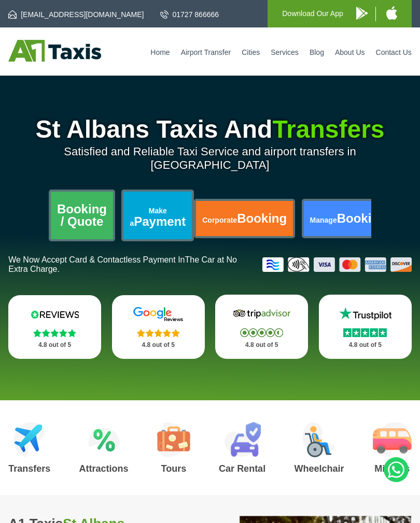  I want to click on span: Make a, so click(148, 217).